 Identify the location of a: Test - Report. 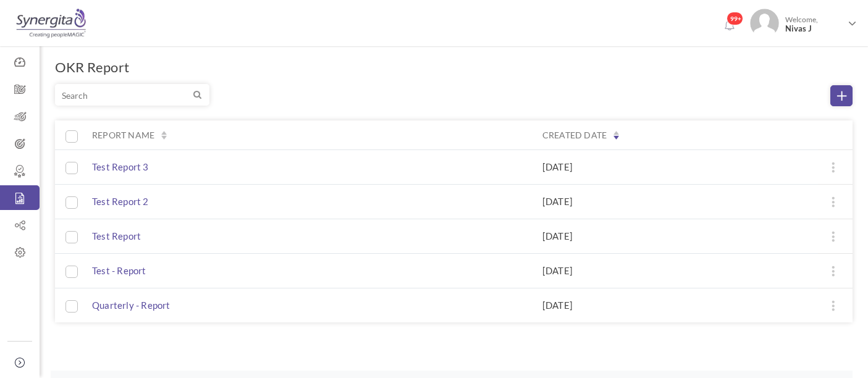
(114, 271).